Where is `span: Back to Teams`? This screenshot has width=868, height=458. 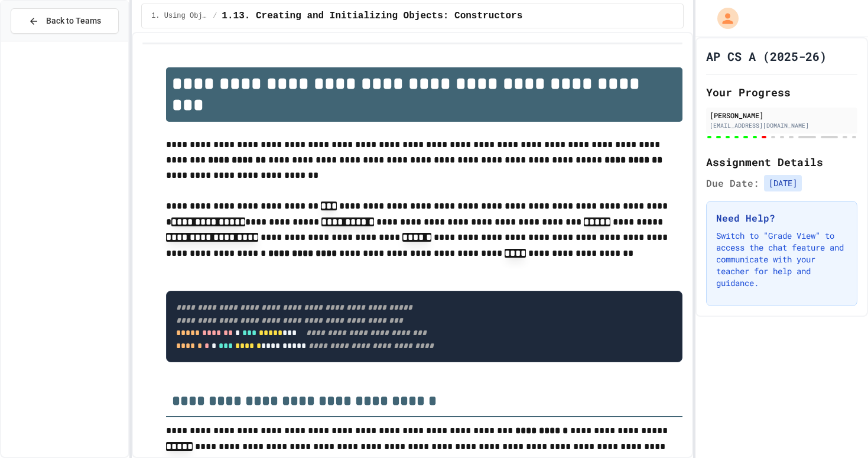
span: Back to Teams is located at coordinates (73, 21).